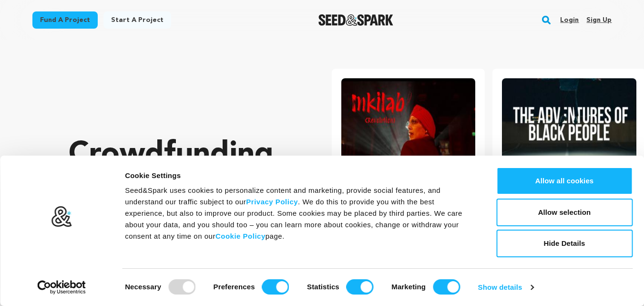 Image resolution: width=644 pixels, height=306 pixels. I want to click on img: The Adventures of Black People image, so click(569, 124).